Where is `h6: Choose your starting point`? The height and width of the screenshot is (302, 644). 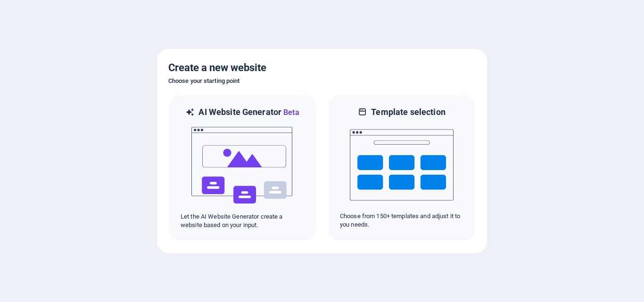
h6: Choose your starting point is located at coordinates (322, 81).